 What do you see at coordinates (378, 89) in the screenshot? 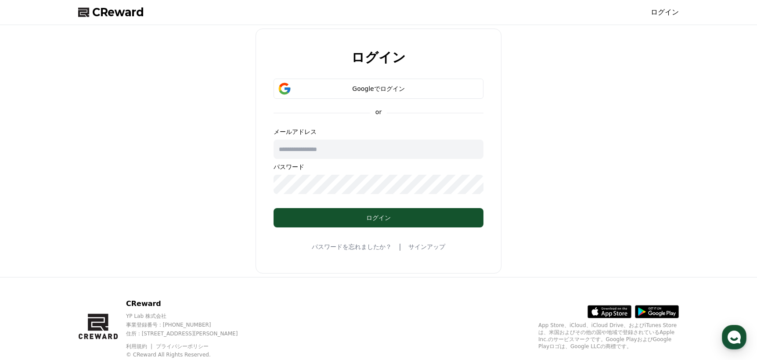
I see `button: Googleでログイン` at bounding box center [378, 89].